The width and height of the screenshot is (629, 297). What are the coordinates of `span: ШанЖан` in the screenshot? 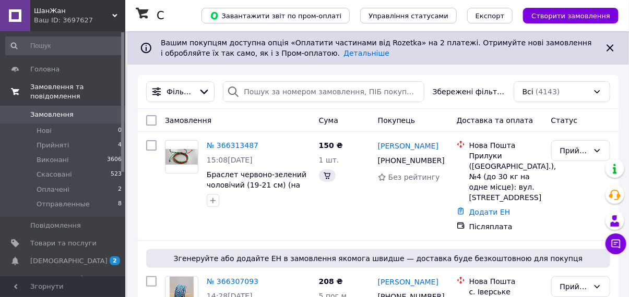 It's located at (73, 11).